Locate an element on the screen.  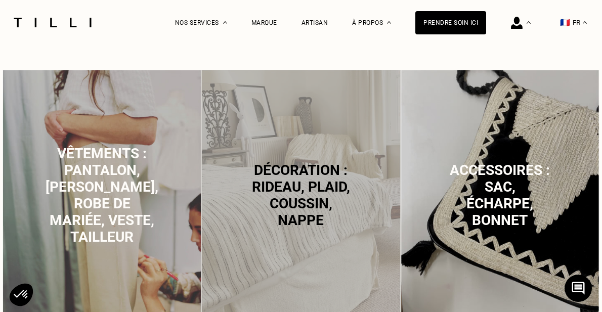
div: Prendre soin ici is located at coordinates (451, 23).